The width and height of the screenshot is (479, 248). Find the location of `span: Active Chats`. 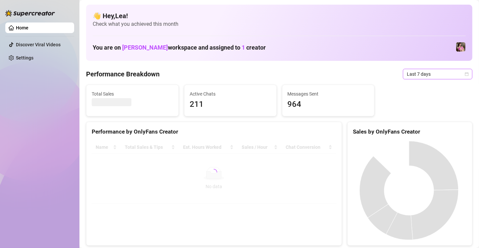

span: Active Chats is located at coordinates (231, 94).